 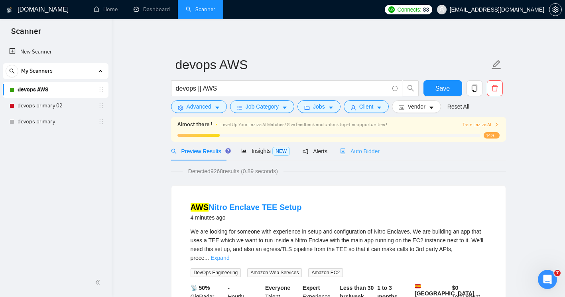 I want to click on span: Level Up Your Laziza AI Matches! Give feedback and unlock top-tier opportunities !, so click(x=304, y=124).